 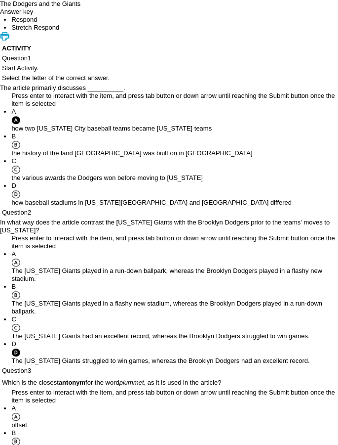 What do you see at coordinates (29, 370) in the screenshot?
I see `span: 3` at bounding box center [29, 370].